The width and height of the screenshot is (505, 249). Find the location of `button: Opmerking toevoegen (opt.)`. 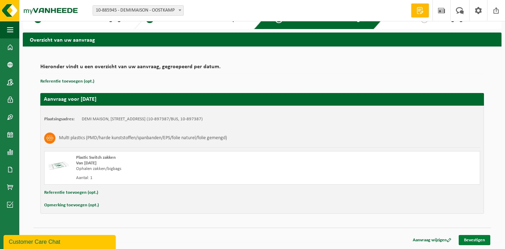

button: Opmerking toevoegen (opt.) is located at coordinates (71, 206).